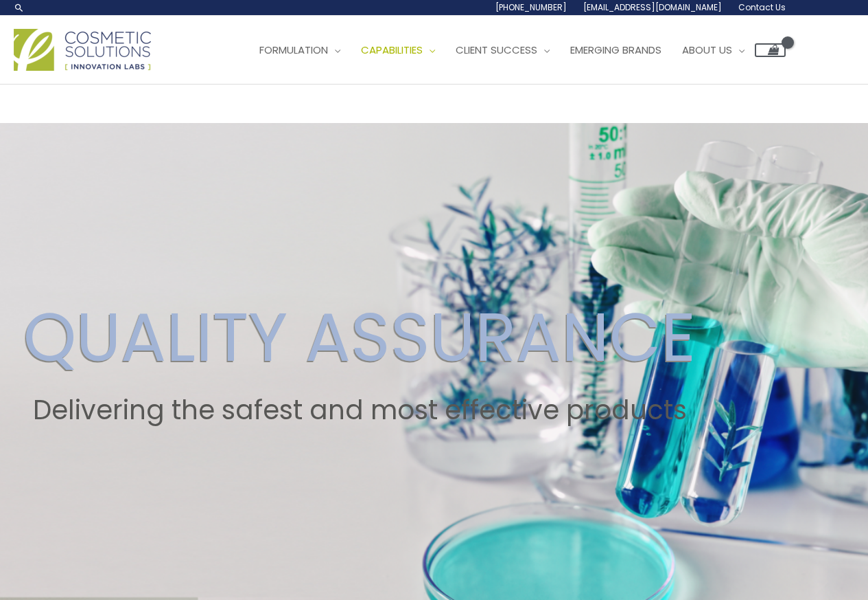 The height and width of the screenshot is (600, 868). Describe the element at coordinates (20, 7) in the screenshot. I see `a: Search icon link` at that location.